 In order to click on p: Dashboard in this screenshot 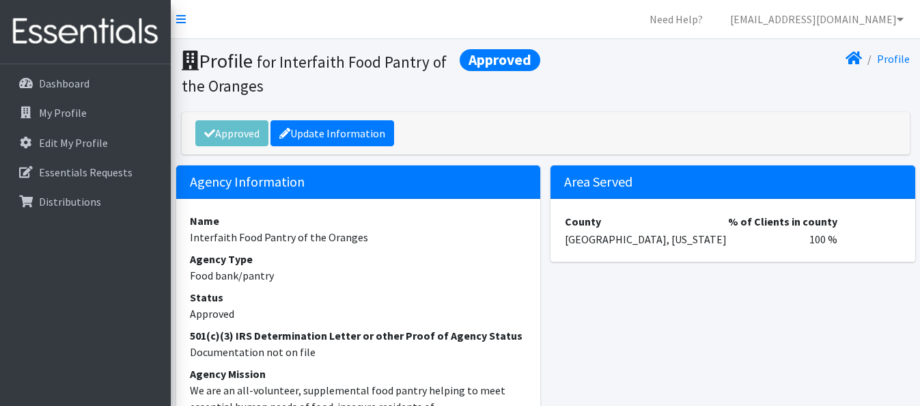, I will do `click(64, 83)`.